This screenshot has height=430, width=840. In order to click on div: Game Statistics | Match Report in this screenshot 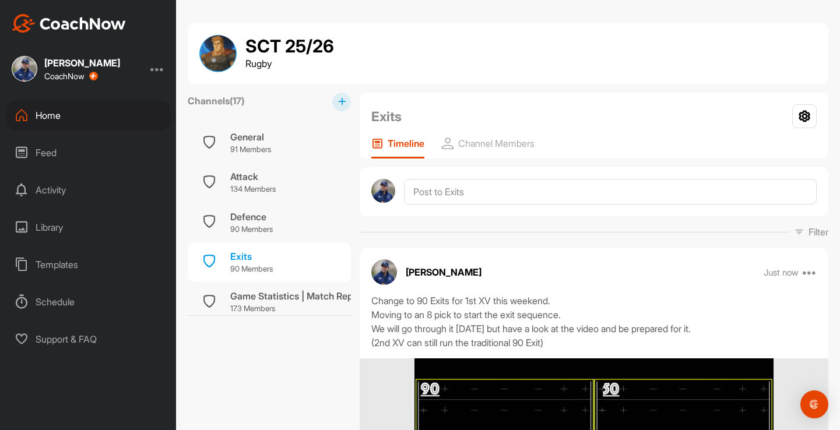, I will do `click(298, 296)`.